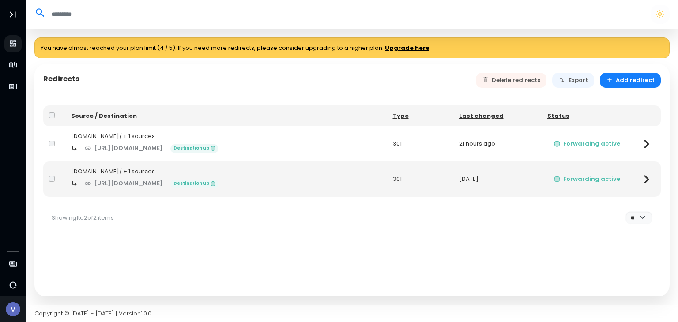 The height and width of the screenshot is (322, 678). What do you see at coordinates (83, 218) in the screenshot?
I see `span: Showing 1 to 2 of 2 items` at bounding box center [83, 218].